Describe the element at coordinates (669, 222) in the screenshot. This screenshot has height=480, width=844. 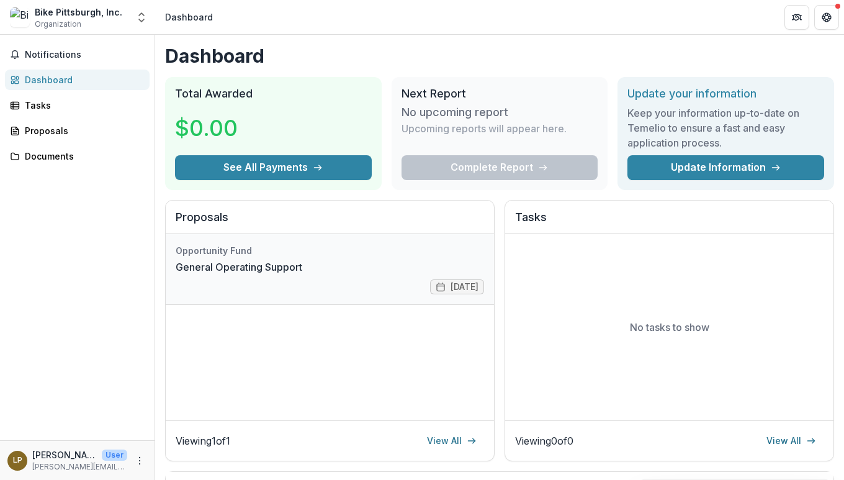
I see `h2: Tasks` at that location.